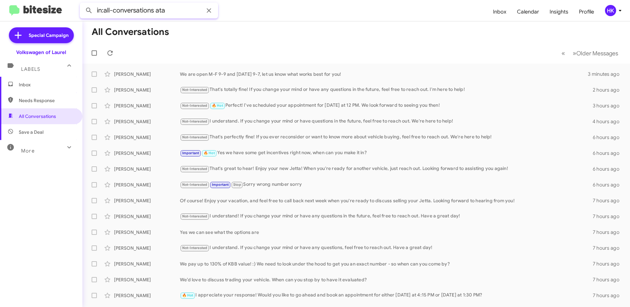 The height and width of the screenshot is (307, 630). I want to click on input: Search, so click(149, 11).